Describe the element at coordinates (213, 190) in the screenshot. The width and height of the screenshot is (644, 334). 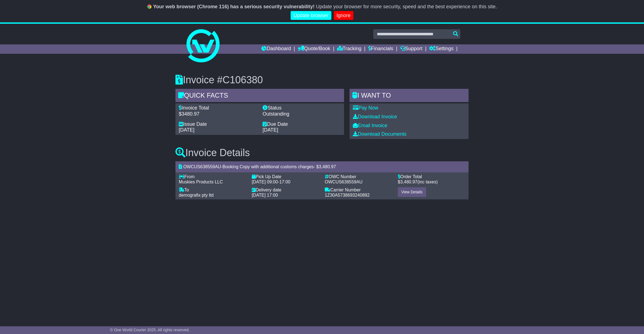
I see `div: To` at that location.